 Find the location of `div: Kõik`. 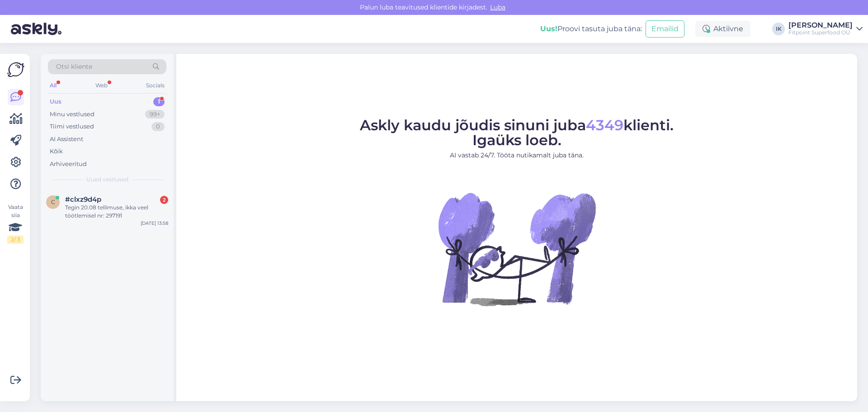

div: Kõik is located at coordinates (56, 151).